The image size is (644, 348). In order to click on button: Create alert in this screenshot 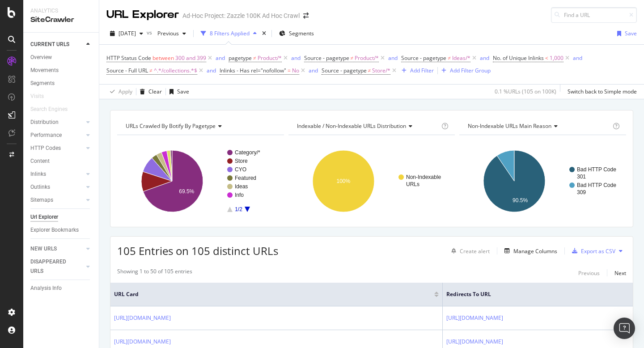, I will do `click(469, 251)`.